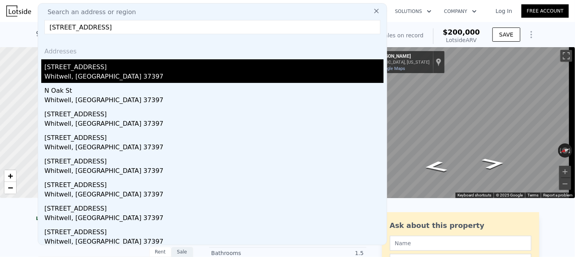  I want to click on input: Name, so click(460, 243).